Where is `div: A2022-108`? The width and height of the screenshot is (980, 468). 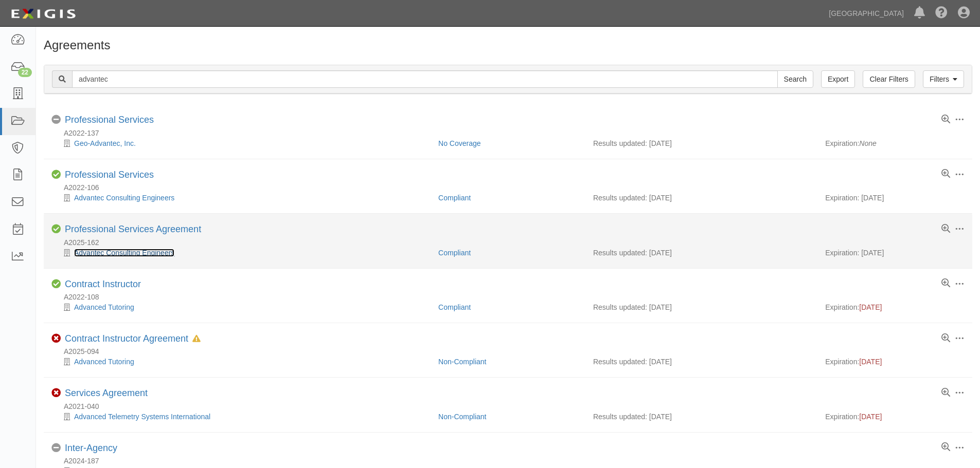
div: A2022-108 is located at coordinates (512, 297).